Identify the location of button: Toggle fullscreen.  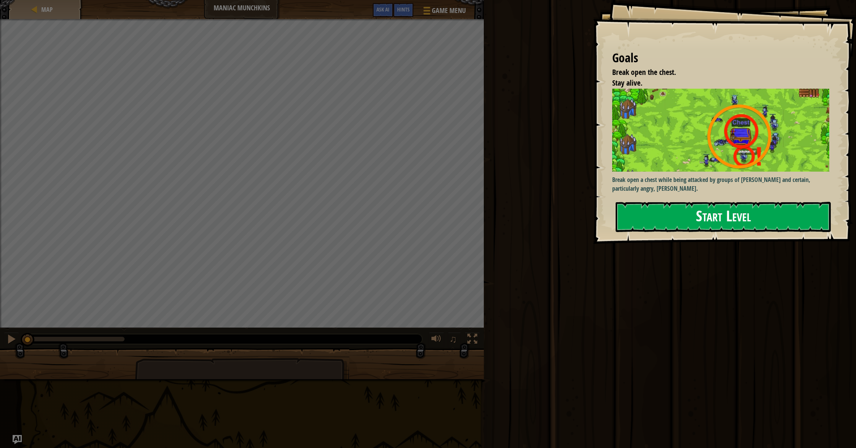
(472, 340).